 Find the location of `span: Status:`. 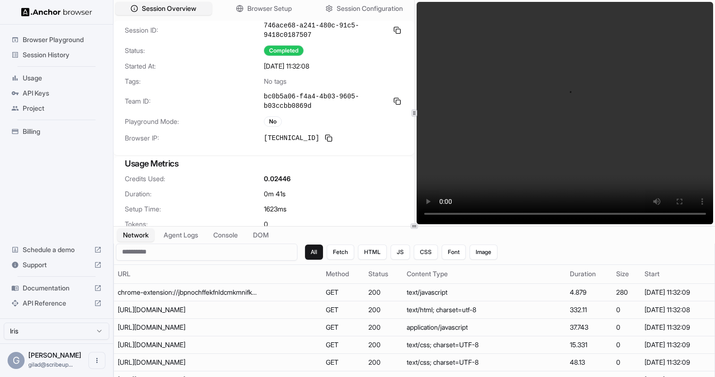

span: Status: is located at coordinates (194, 51).